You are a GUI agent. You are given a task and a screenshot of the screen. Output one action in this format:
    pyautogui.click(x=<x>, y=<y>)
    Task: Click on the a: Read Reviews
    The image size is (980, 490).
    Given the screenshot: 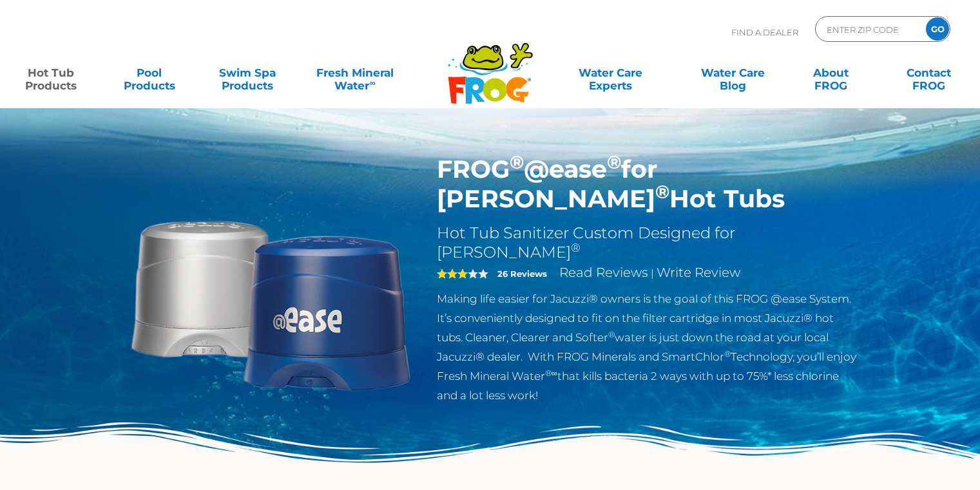 What is the action you would take?
    pyautogui.click(x=604, y=273)
    